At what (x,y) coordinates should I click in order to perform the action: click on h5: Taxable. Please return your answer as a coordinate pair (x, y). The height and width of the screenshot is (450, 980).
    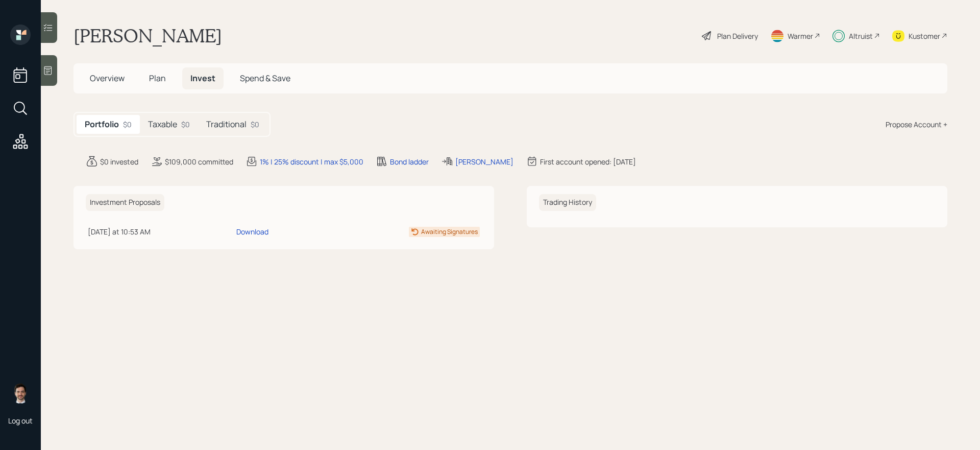
    Looking at the image, I should click on (162, 124).